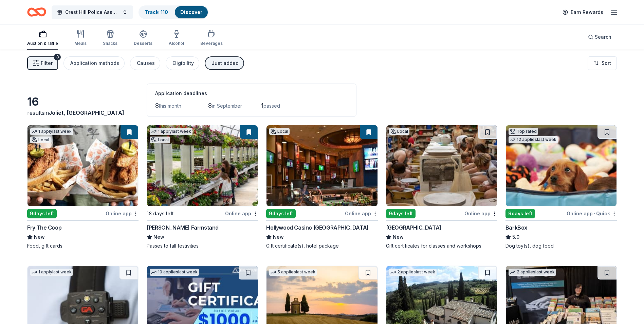 The width and height of the screenshot is (644, 324). I want to click on button: Track· 110Discover, so click(173, 12).